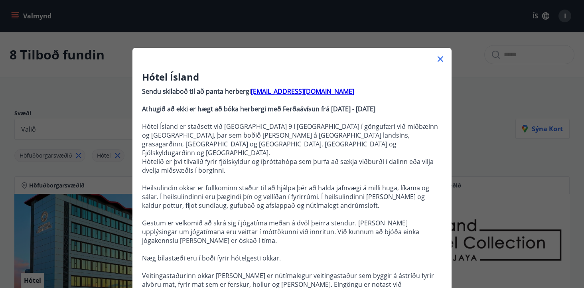 The width and height of the screenshot is (584, 288). Describe the element at coordinates (196, 91) in the screenshot. I see `strong: Sendu skilaboð til að panta herbergi` at that location.